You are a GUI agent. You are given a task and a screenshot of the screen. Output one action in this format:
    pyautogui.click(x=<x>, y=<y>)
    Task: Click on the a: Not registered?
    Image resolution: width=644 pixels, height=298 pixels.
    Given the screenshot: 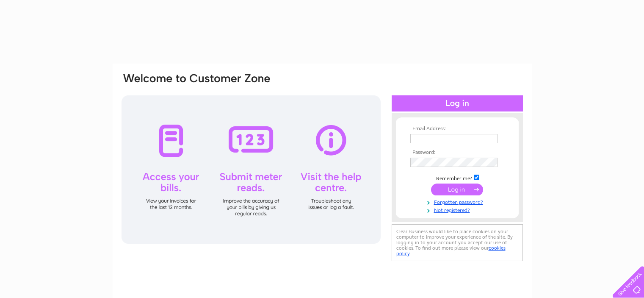 What is the action you would take?
    pyautogui.click(x=458, y=209)
    